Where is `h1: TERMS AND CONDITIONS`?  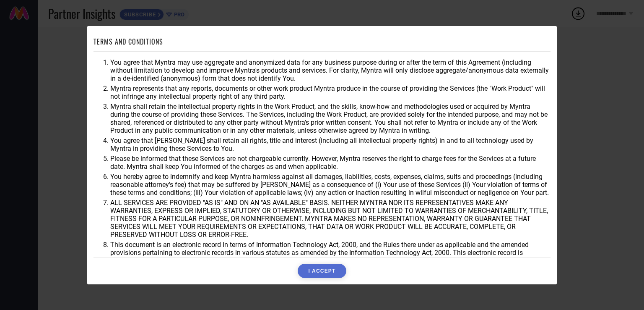
h1: TERMS AND CONDITIONS is located at coordinates (128, 41).